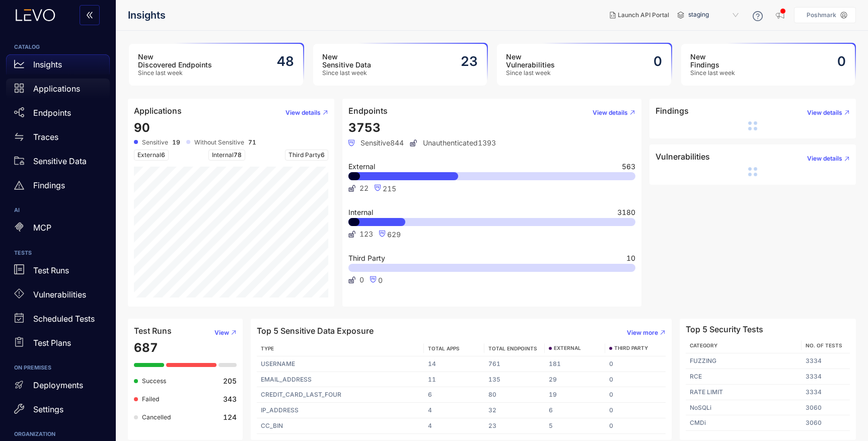 The image size is (868, 441). What do you see at coordinates (58, 91) in the screenshot?
I see `a: Applications` at bounding box center [58, 91].